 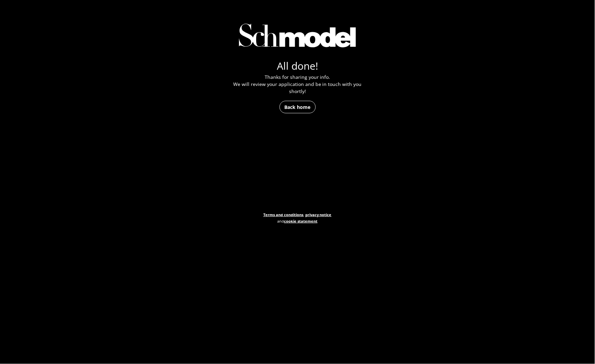 What do you see at coordinates (298, 107) in the screenshot?
I see `a: Back home` at bounding box center [298, 107].